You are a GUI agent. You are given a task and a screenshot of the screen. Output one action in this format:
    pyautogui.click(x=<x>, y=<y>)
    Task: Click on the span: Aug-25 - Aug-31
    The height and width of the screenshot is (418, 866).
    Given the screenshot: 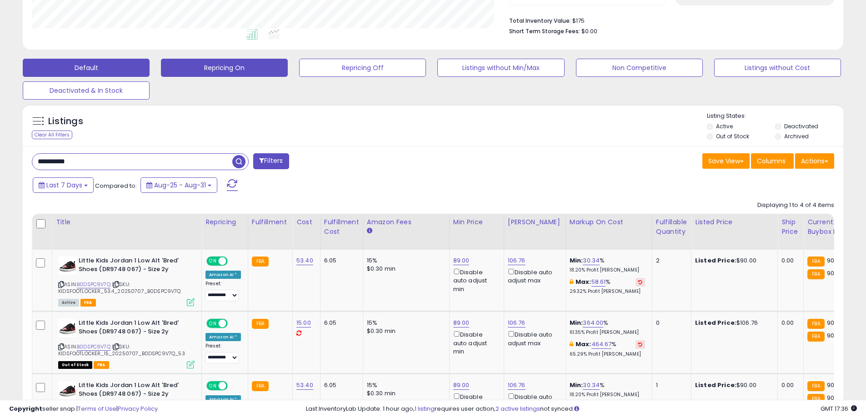 What is the action you would take?
    pyautogui.click(x=180, y=185)
    